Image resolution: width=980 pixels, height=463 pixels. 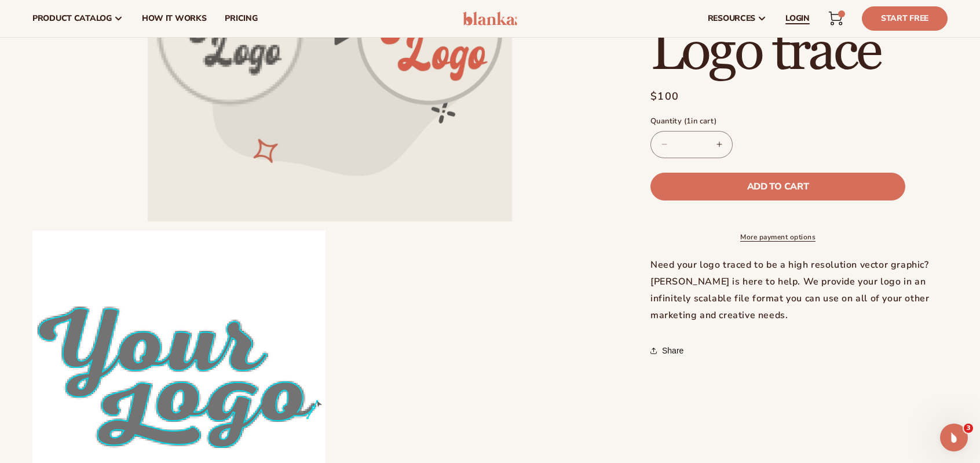 What do you see at coordinates (490, 19) in the screenshot?
I see `img: logo` at bounding box center [490, 19].